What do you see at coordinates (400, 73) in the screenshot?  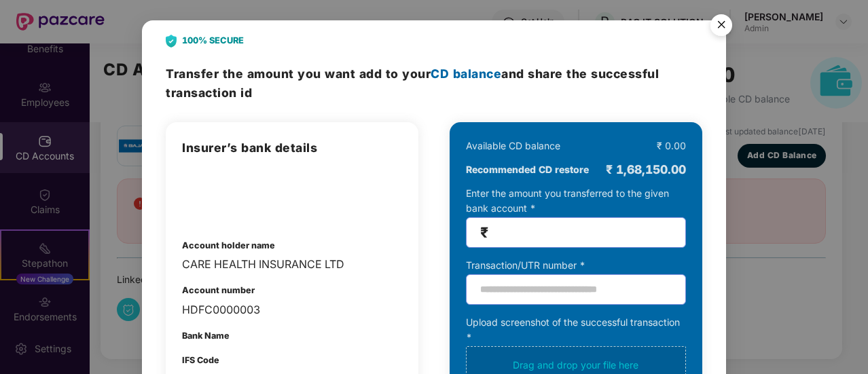 I see `span: you want add to your` at bounding box center [400, 73].